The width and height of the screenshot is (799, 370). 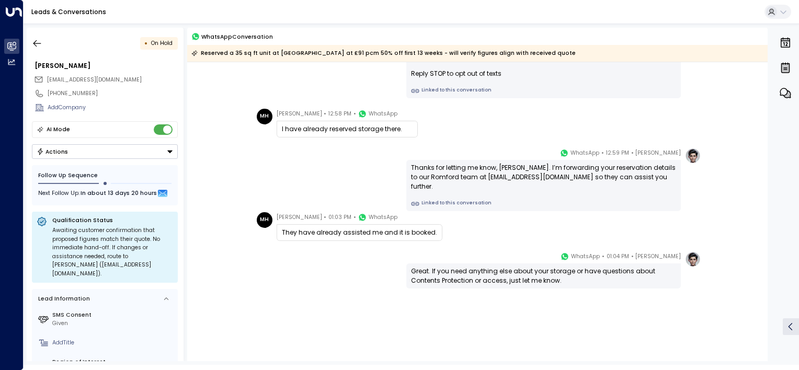 I want to click on span: On Hold, so click(x=162, y=43).